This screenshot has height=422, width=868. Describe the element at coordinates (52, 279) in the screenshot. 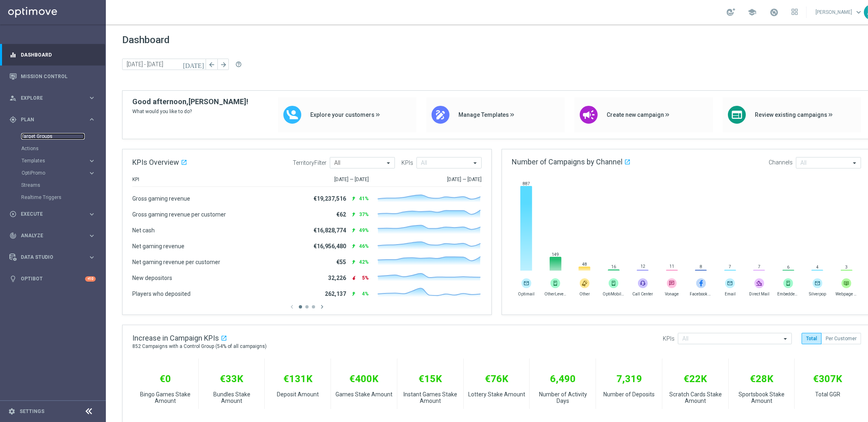

I see `div: Optibot` at that location.